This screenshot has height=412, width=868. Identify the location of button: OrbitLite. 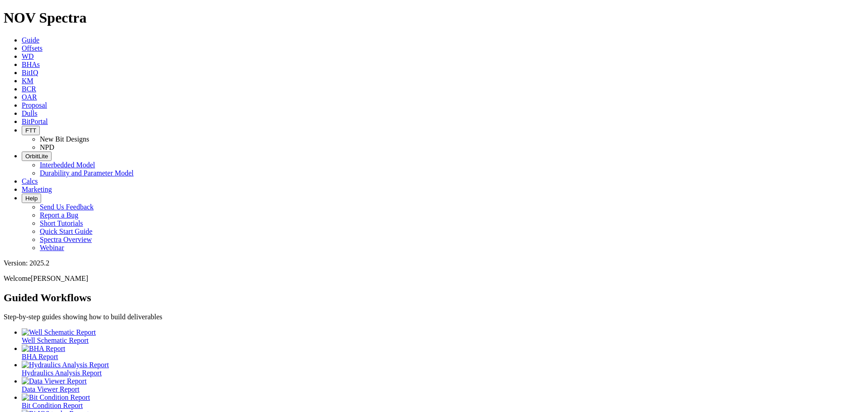
(37, 156).